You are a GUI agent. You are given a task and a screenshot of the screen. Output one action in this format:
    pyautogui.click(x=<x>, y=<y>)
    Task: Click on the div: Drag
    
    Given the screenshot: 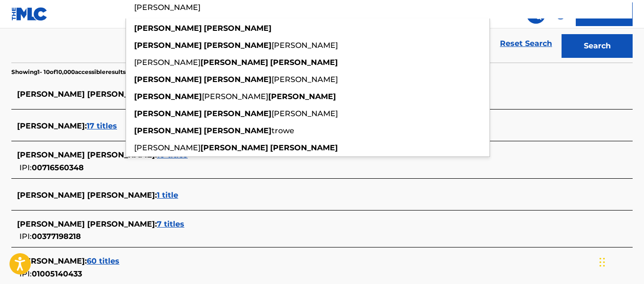 What is the action you would take?
    pyautogui.click(x=602, y=262)
    